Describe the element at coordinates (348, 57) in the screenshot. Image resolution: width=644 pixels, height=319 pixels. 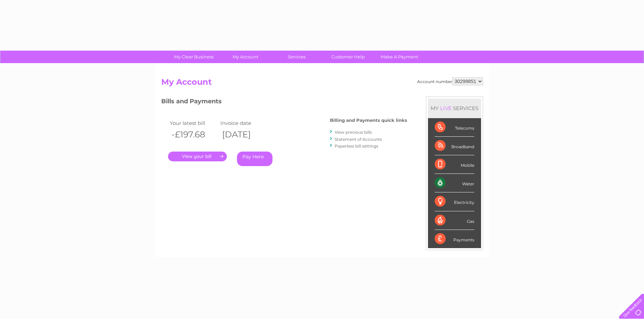
I see `a: Customer Help` at that location.